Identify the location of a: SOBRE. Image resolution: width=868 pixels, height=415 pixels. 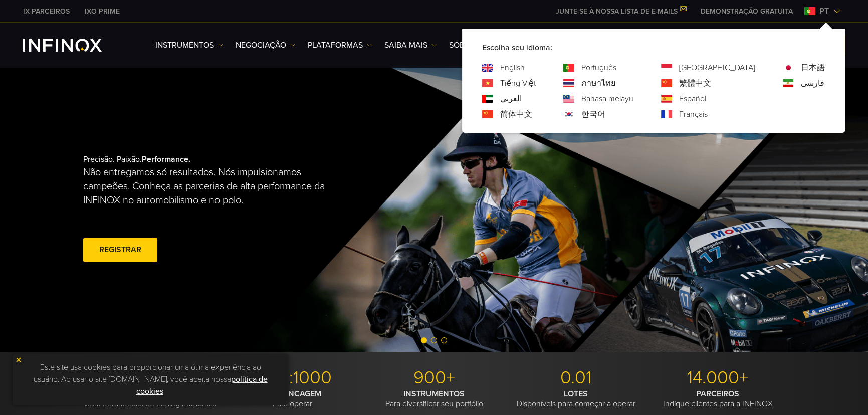
(466, 45).